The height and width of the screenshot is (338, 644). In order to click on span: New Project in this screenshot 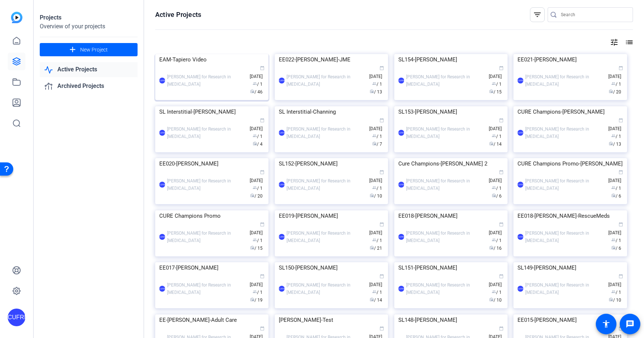, I will do `click(94, 50)`.